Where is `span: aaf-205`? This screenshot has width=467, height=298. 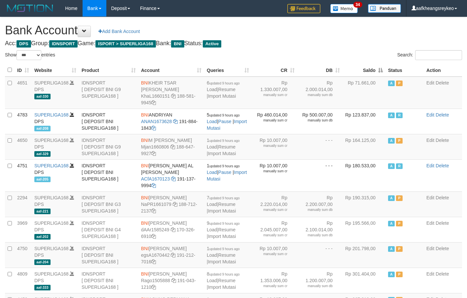
span: aaf-205 is located at coordinates (42, 179).